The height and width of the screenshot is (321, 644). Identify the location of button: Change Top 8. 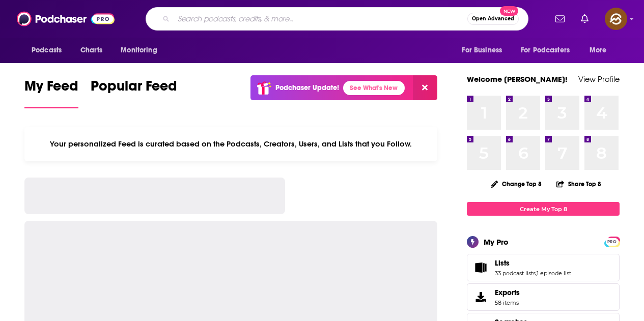
(516, 184).